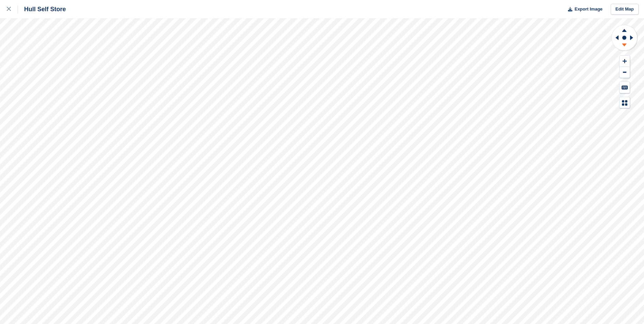  I want to click on span: Export Image, so click(588, 9).